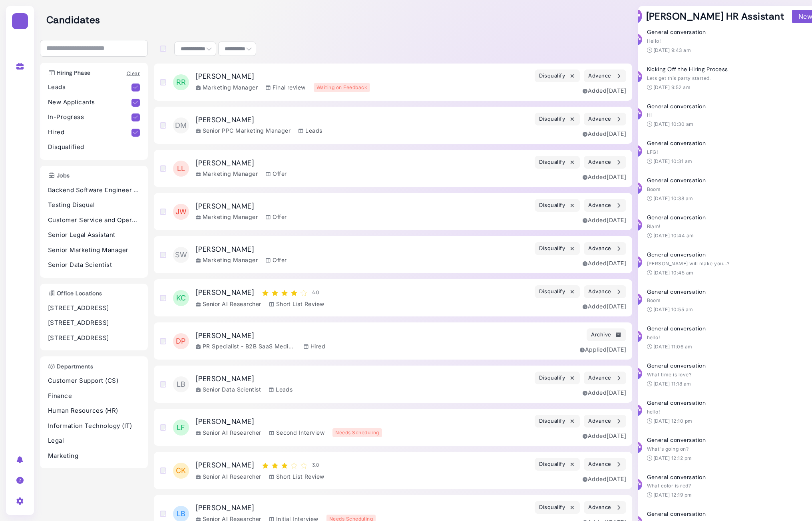 Image resolution: width=812 pixels, height=521 pixels. What do you see at coordinates (652, 152) in the screenshot?
I see `span: LFG!` at bounding box center [652, 152].